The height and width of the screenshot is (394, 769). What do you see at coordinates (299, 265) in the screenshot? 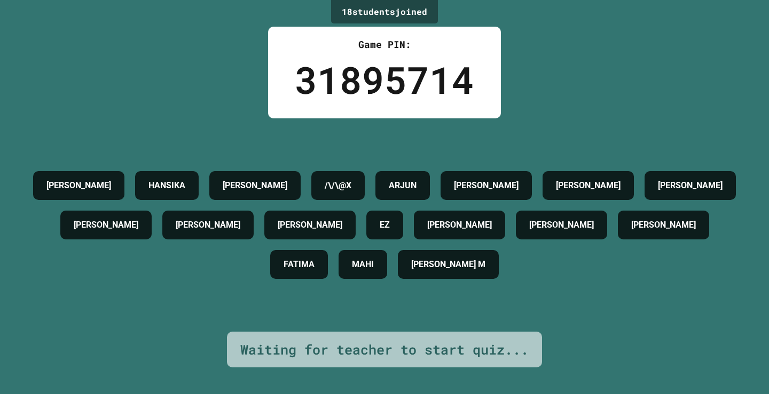
I see `h4: FATIMA` at bounding box center [299, 265].